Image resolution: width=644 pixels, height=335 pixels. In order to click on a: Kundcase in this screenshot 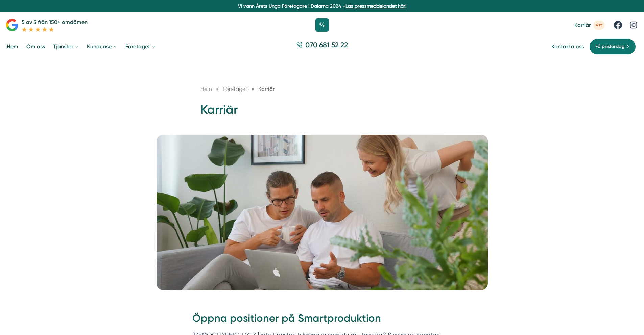, I will do `click(102, 47)`.